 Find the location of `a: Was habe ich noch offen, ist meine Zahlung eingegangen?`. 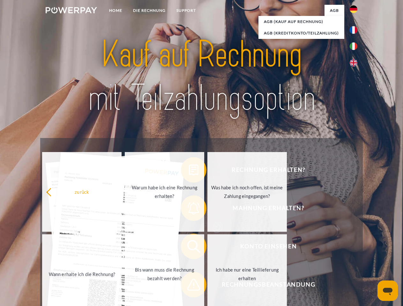

a: Was habe ich noch offen, ist meine Zahlung eingegangen? is located at coordinates (247, 192).